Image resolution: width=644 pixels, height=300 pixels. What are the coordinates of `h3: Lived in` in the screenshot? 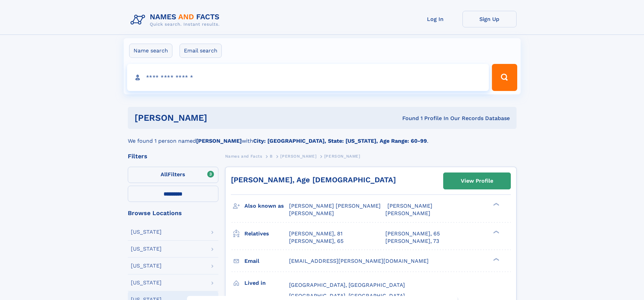 It's located at (267, 283).